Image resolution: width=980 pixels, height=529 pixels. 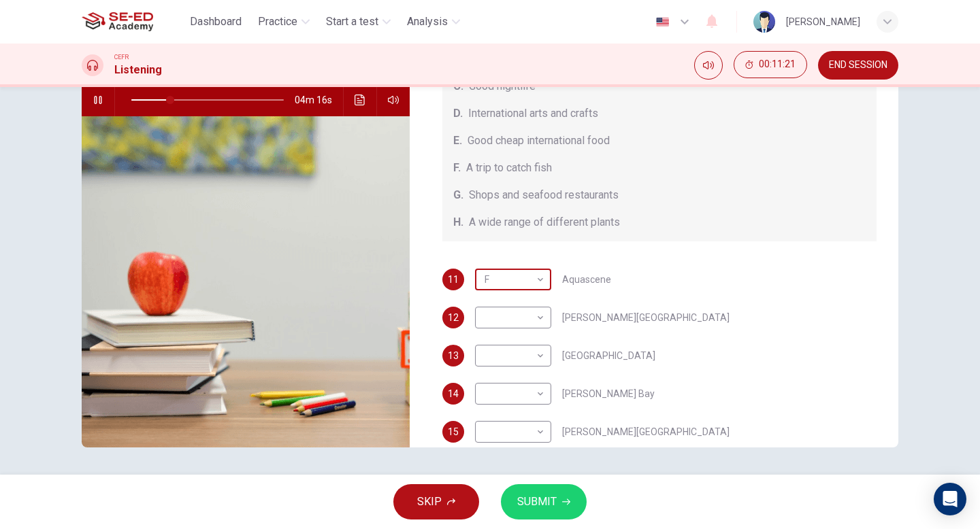 I want to click on img: SE-ED Academy logo, so click(x=117, y=22).